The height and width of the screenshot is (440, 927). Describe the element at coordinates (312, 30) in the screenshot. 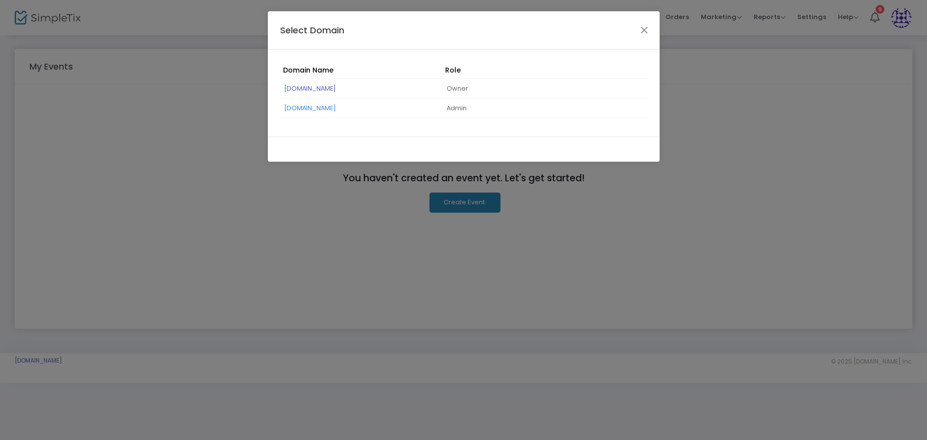

I see `h4: Select Domain` at that location.